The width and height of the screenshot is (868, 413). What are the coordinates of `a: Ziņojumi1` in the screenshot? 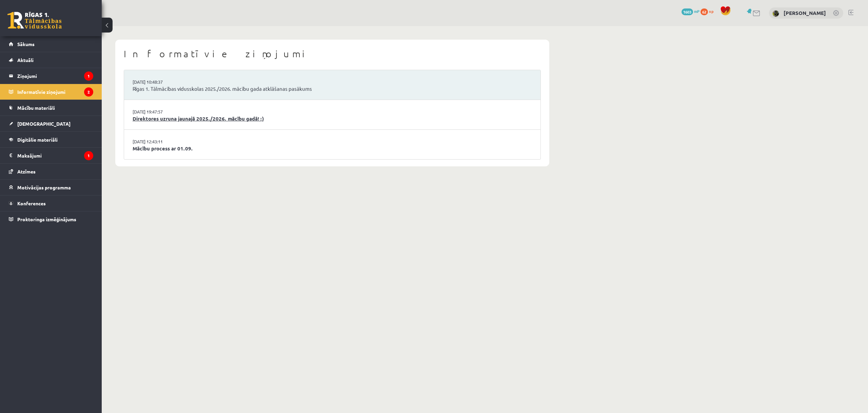 It's located at (50, 76).